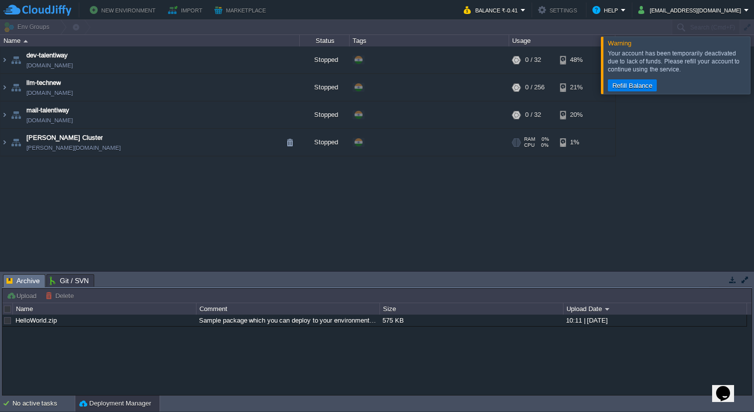 This screenshot has width=754, height=412. What do you see at coordinates (187, 10) in the screenshot?
I see `button: Import` at bounding box center [187, 10].